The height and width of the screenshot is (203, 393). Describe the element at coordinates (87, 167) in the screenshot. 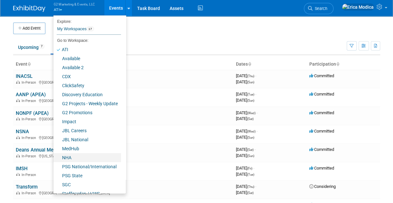

I see `a: PSG National/International` at that location.